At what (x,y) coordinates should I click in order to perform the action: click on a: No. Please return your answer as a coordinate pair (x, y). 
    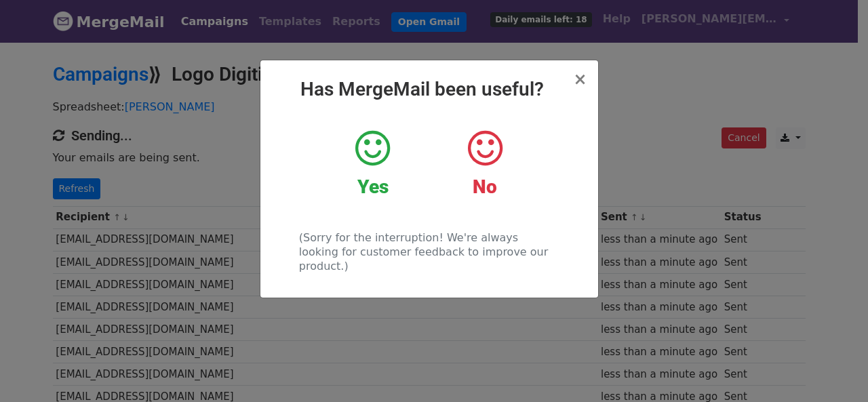
    Looking at the image, I should click on (484, 164).